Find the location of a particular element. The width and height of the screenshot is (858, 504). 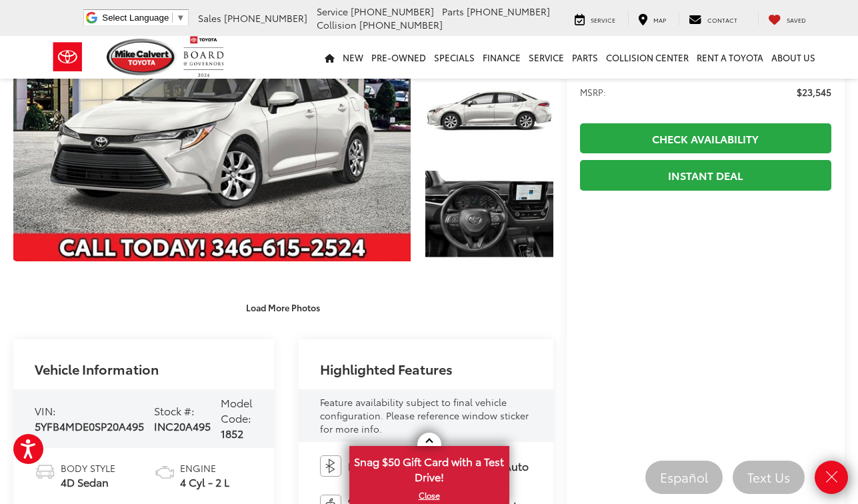

span: Select Language is located at coordinates (135, 17).